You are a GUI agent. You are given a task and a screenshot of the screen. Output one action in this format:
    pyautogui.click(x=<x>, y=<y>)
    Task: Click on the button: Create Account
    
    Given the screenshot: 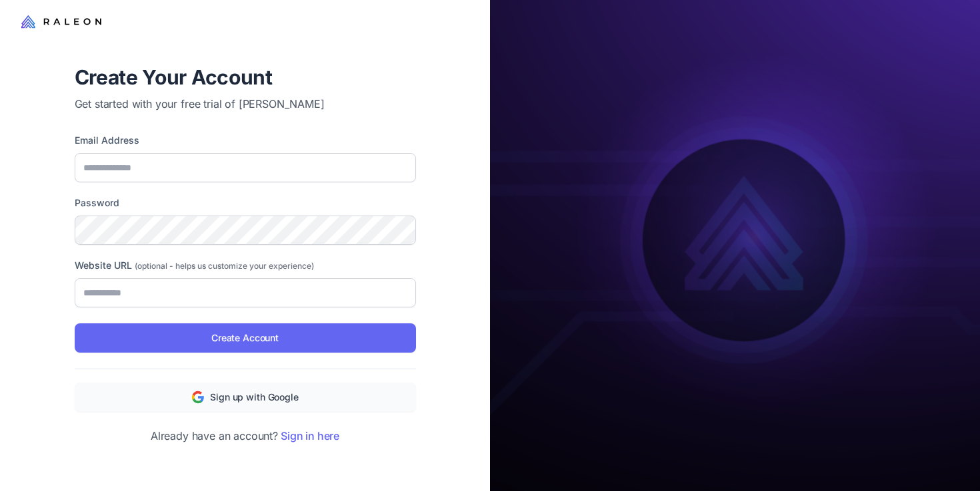 What is the action you would take?
    pyautogui.click(x=245, y=338)
    